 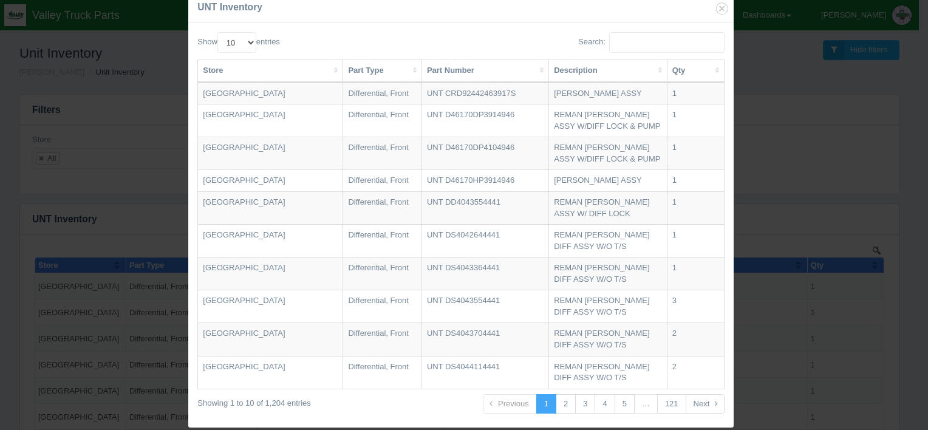 What do you see at coordinates (810, 299) in the screenshot?
I see `button: Page 121` at bounding box center [810, 299].